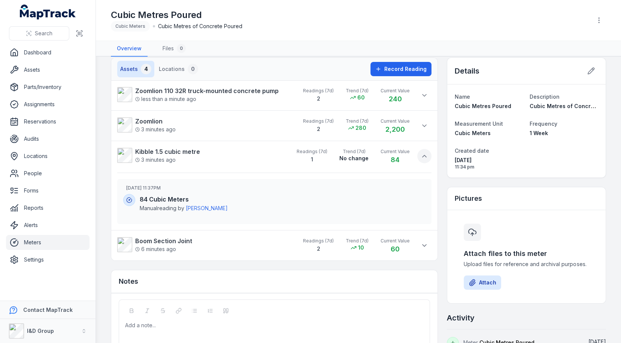 The image size is (621, 343). Describe the element at coordinates (146, 69) in the screenshot. I see `div: 4` at that location.